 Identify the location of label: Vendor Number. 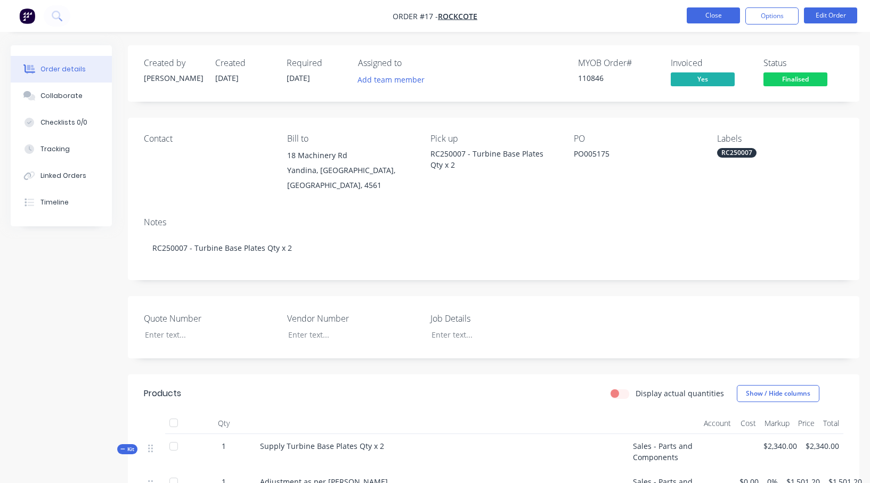
(354, 319).